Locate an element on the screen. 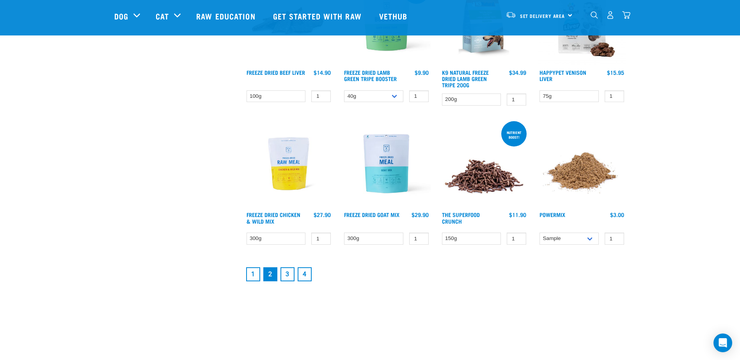 The height and width of the screenshot is (360, 740). a: Raw Education is located at coordinates (227, 16).